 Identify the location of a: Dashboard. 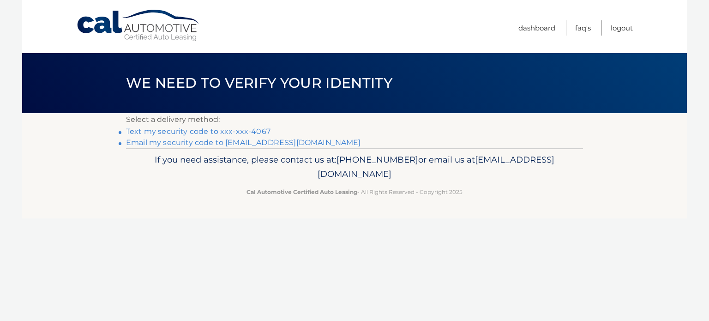
(537, 28).